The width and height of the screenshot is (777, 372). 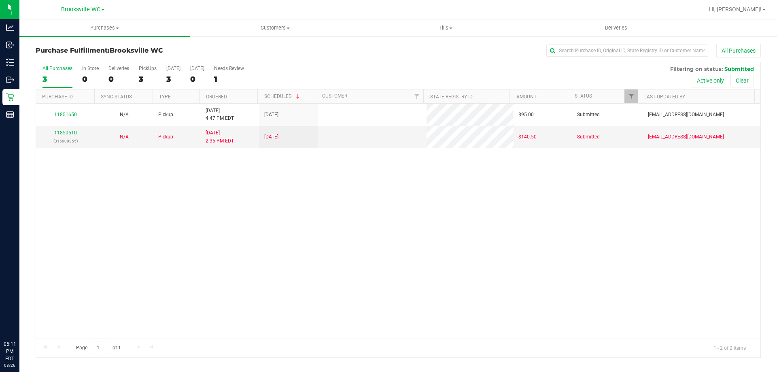 What do you see at coordinates (57, 97) in the screenshot?
I see `a: Purchase ID` at bounding box center [57, 97].